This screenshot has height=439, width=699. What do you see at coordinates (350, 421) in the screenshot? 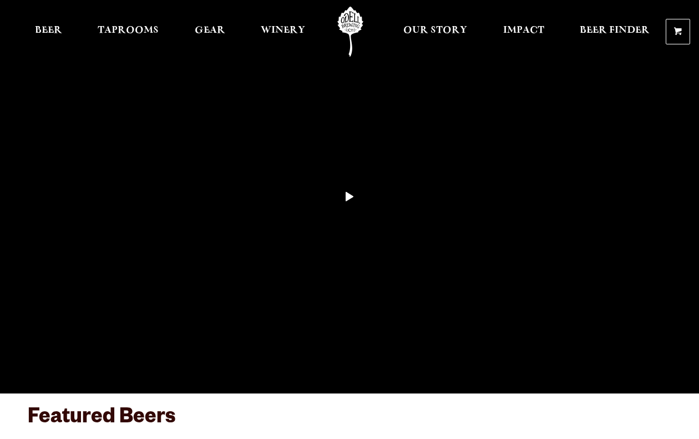
I see `h3: Featured Beers` at bounding box center [350, 421].